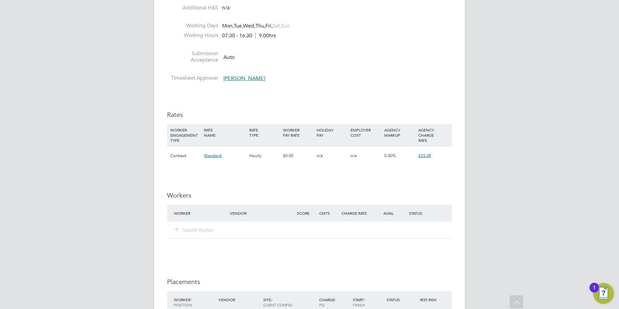 This screenshot has width=619, height=309. What do you see at coordinates (193, 8) in the screenshot?
I see `label: Additional H&S` at bounding box center [193, 8].